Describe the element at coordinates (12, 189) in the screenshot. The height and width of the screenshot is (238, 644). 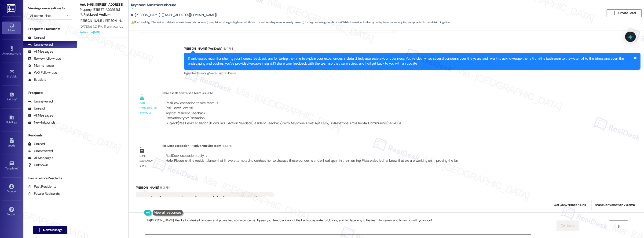
I see `a: Account` at that location.